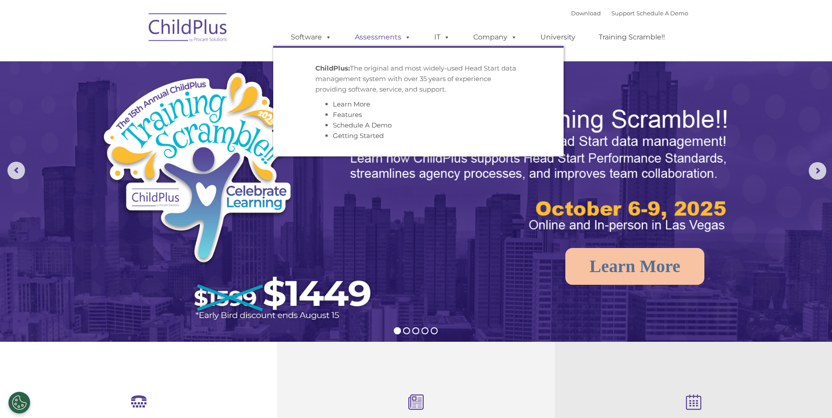 The image size is (832, 418). Describe the element at coordinates (383, 37) in the screenshot. I see `a: Assessments` at that location.